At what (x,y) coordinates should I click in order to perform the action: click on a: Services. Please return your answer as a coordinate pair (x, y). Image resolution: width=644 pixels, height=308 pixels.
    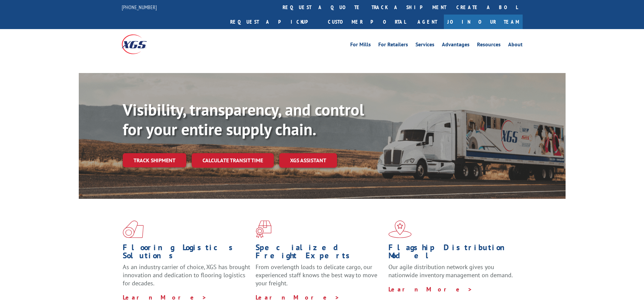
    Looking at the image, I should click on (425, 46).